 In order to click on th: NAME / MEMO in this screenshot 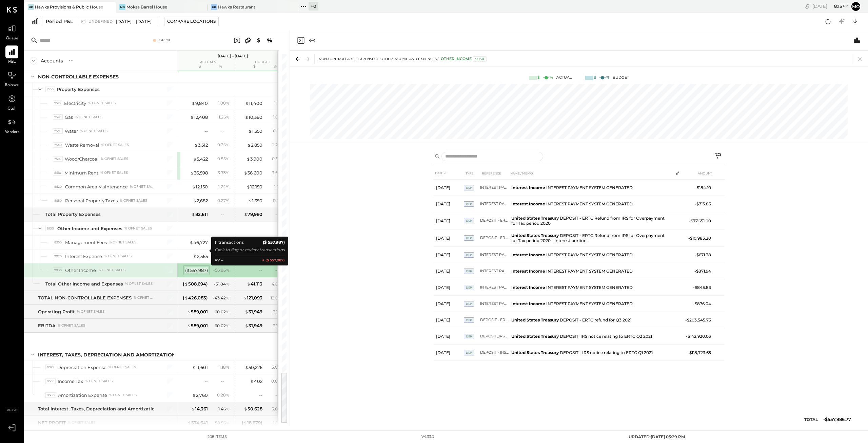, I will do `click(591, 173)`.